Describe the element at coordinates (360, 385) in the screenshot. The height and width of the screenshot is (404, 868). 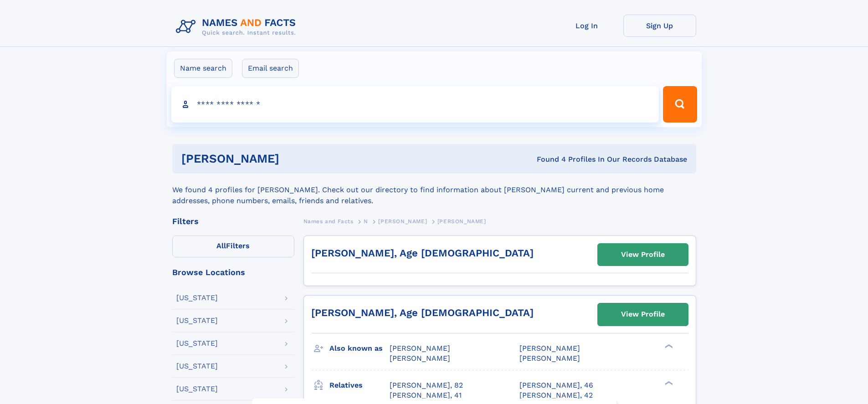
I see `h3: Relatives` at that location.